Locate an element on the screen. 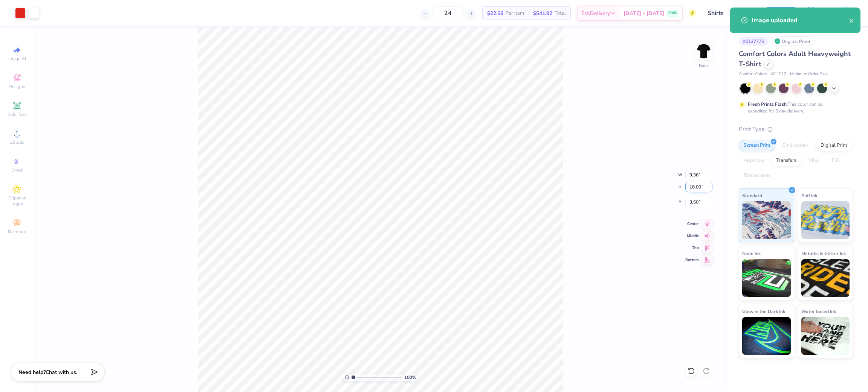 This screenshot has height=392, width=868. div: Foil is located at coordinates (836, 161).